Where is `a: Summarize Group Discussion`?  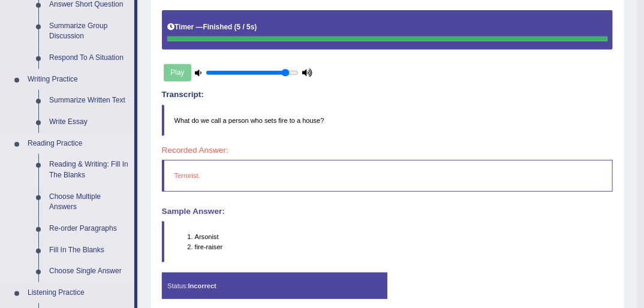 a: Summarize Group Discussion is located at coordinates (89, 31).